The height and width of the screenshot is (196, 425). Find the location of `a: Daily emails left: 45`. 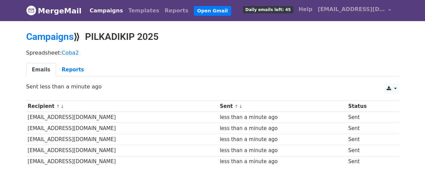

a: Daily emails left: 45 is located at coordinates (268, 9).